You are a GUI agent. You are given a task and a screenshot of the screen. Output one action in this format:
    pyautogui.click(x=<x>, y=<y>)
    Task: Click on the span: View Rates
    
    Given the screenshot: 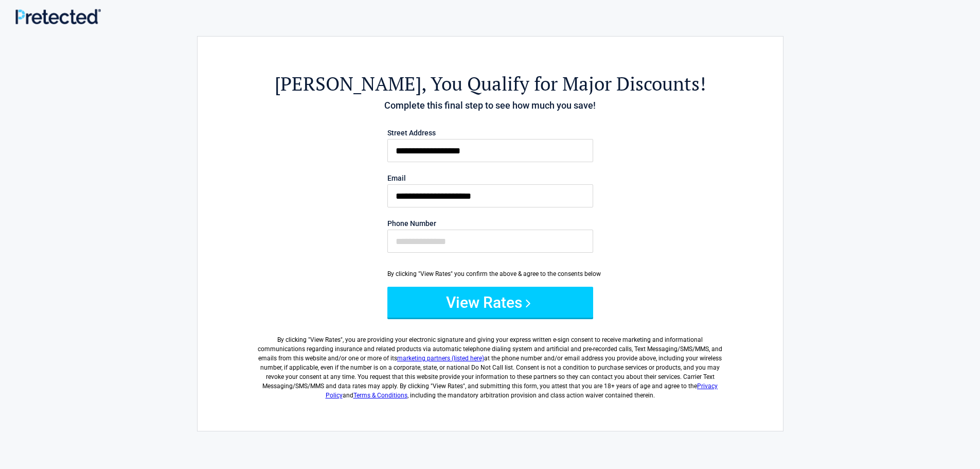 What is the action you would take?
    pyautogui.click(x=325, y=340)
    